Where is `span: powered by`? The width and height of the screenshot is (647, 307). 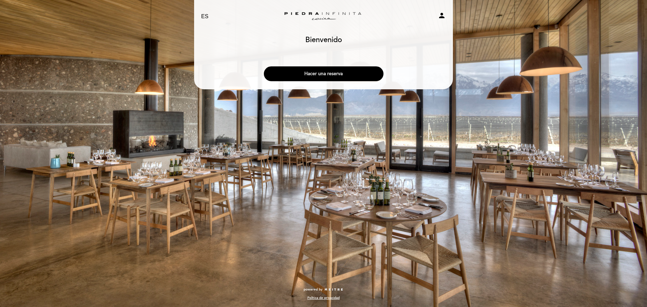 span: powered by is located at coordinates (313, 289).